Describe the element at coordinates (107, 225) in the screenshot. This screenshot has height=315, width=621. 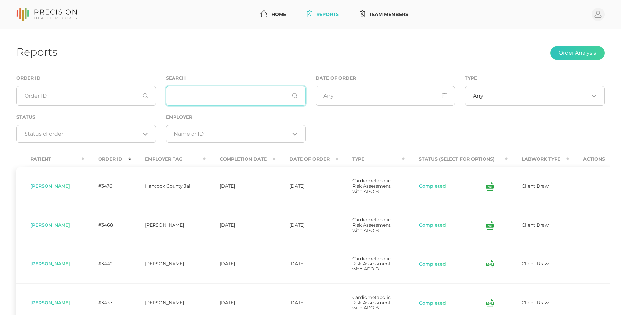
I see `td: #3468` at that location.